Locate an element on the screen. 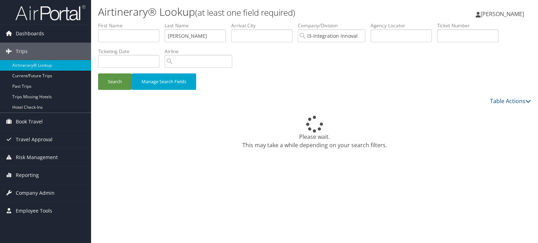 The image size is (538, 243). img: airportal-logo.png is located at coordinates (50, 13).